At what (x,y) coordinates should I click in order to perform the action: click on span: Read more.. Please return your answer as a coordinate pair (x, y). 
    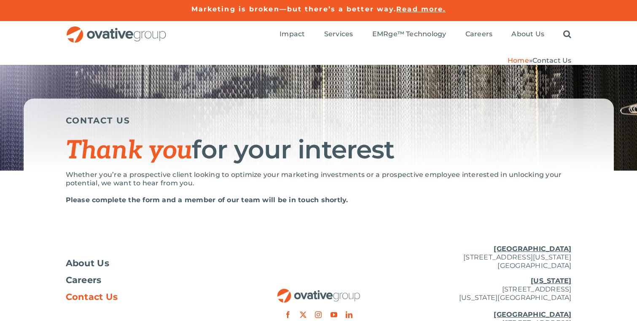
    Looking at the image, I should click on (421, 9).